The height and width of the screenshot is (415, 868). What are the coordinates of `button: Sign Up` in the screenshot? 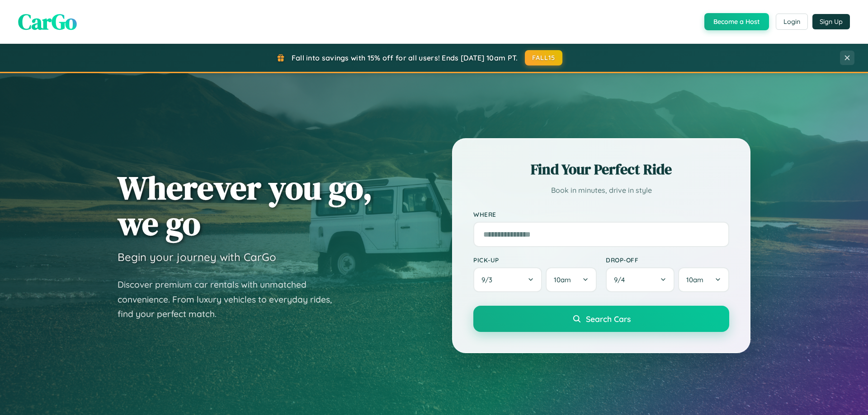 It's located at (832, 22).